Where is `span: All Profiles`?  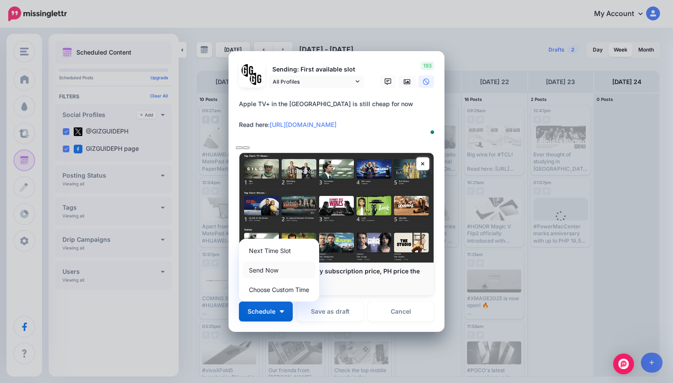 span: All Profiles is located at coordinates (313, 81).